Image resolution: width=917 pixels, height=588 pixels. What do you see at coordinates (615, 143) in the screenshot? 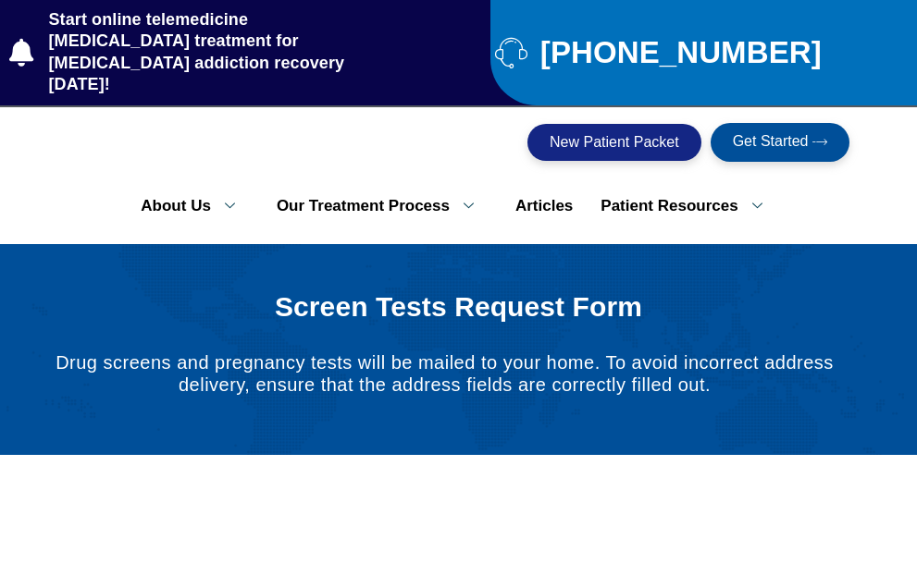
I see `a: New Patient Packet` at bounding box center [615, 143].